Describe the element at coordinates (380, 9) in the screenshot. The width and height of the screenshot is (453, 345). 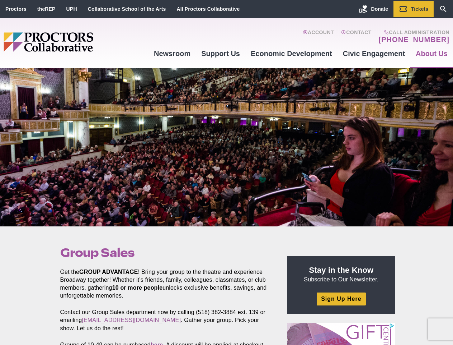
I see `span: Donate` at that location.